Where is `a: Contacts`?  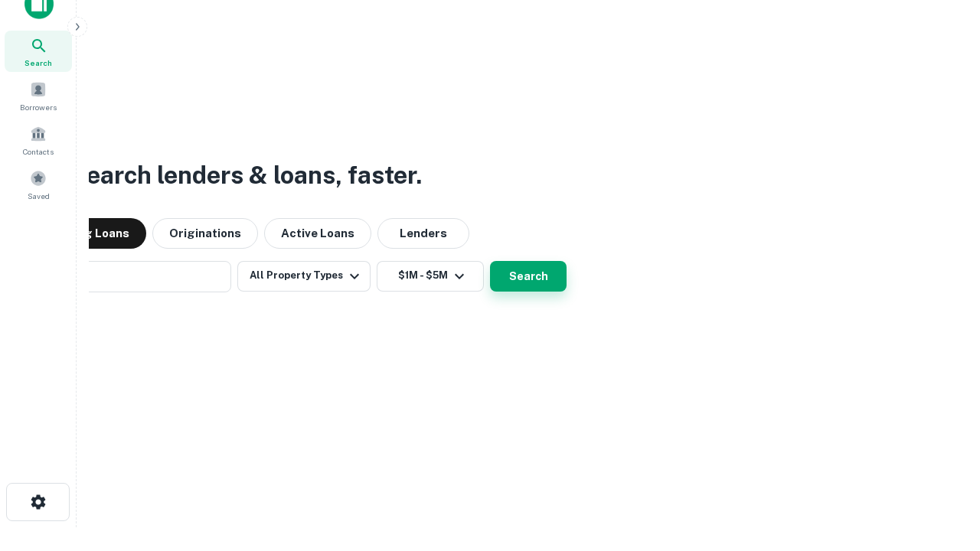
a: Contacts is located at coordinates (38, 140).